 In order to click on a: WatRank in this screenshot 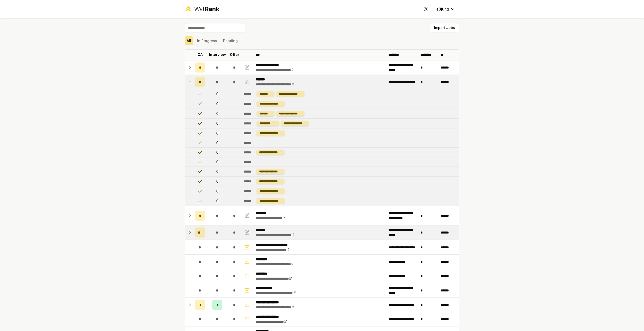, I will do `click(202, 9)`.